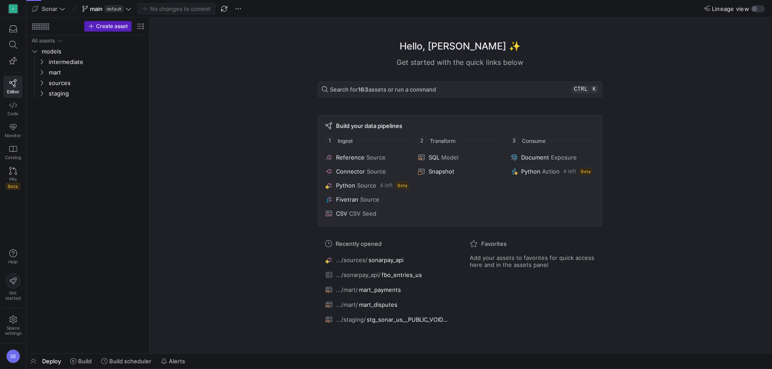 This screenshot has width=772, height=369. I want to click on span: Editor, so click(13, 92).